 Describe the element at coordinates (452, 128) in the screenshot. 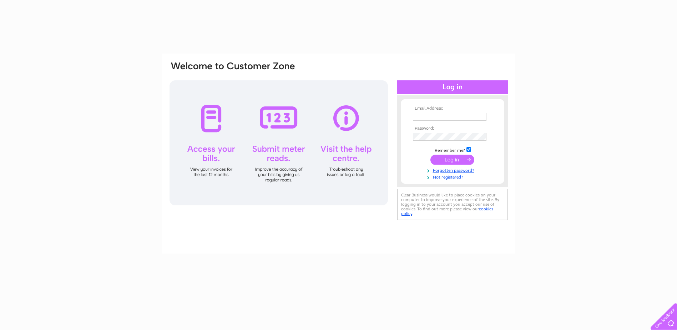

I see `th: Password:` at that location.